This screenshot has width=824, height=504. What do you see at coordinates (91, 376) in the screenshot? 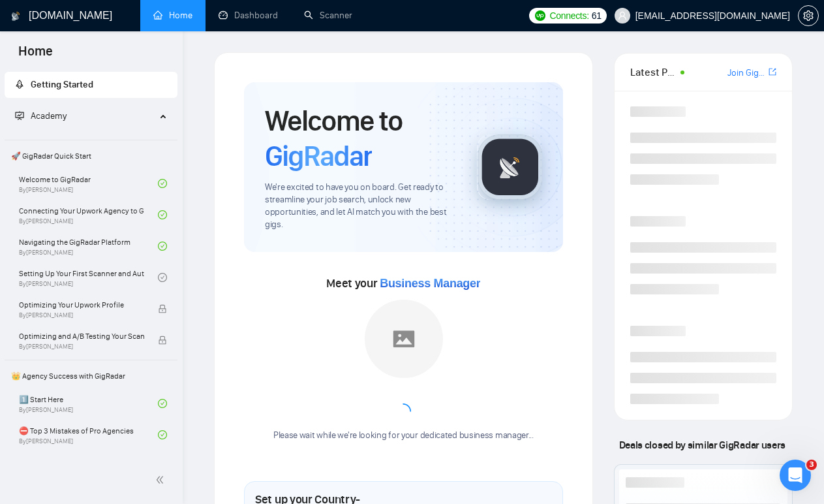
I see `span: 👑 Agency Success with GigRadar` at bounding box center [91, 376].